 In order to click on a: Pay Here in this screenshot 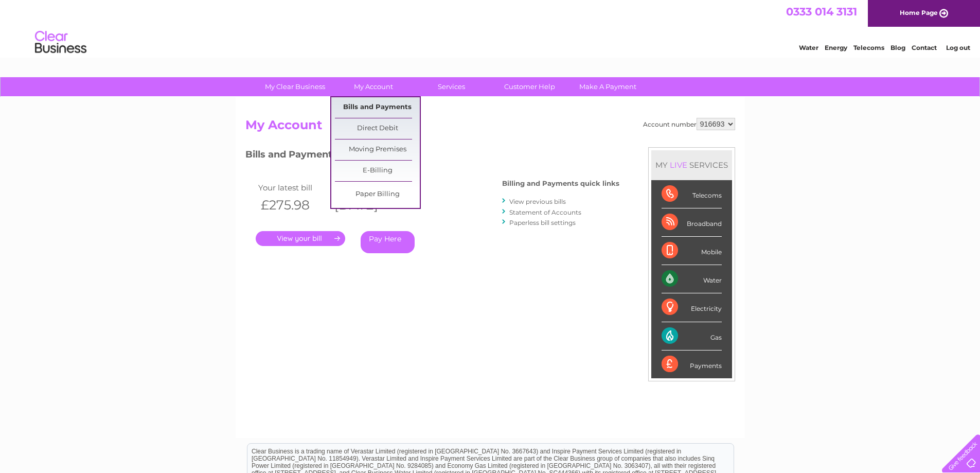, I will do `click(387, 242)`.